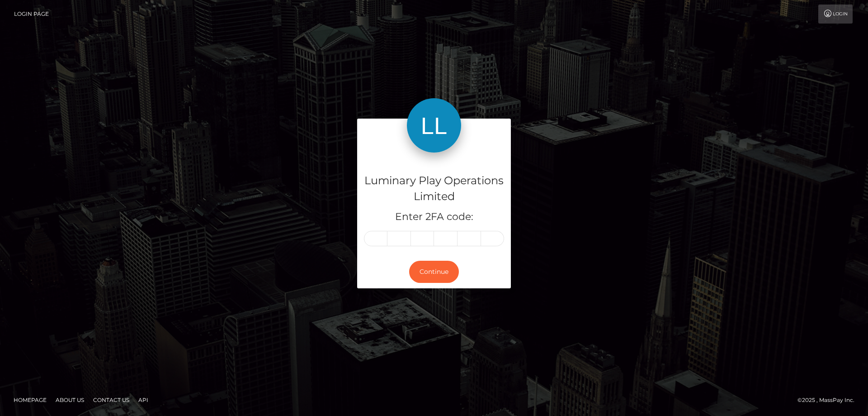 The height and width of the screenshot is (416, 868). What do you see at coordinates (434, 189) in the screenshot?
I see `h4: Luminary Play Operations Limited` at bounding box center [434, 189].